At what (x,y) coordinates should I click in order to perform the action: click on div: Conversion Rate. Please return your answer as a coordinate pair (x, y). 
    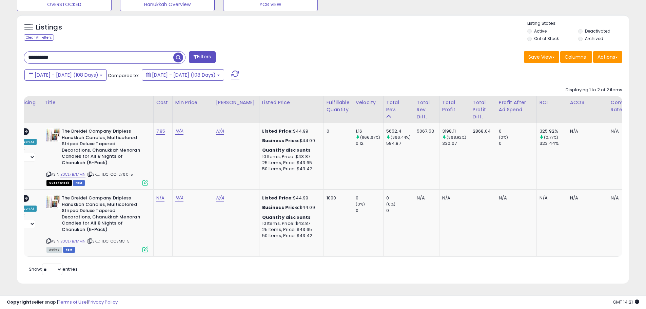
    Looking at the image, I should click on (628, 106).